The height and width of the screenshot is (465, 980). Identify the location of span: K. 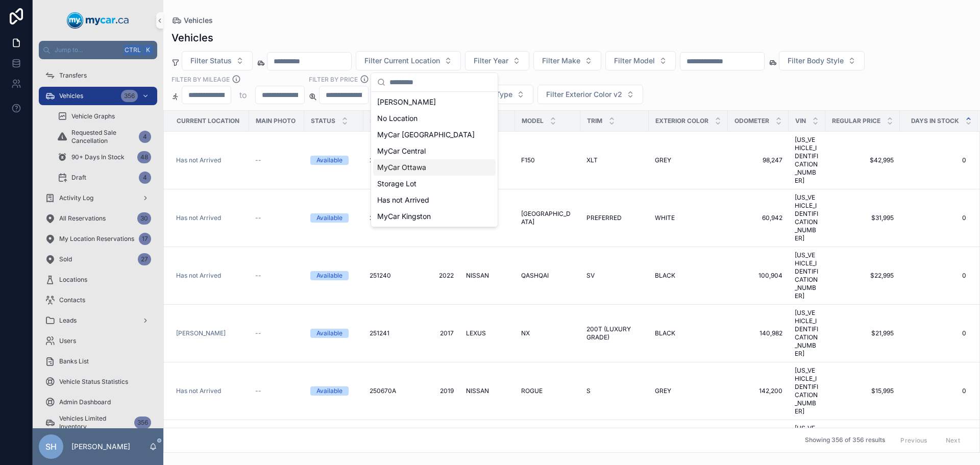
(148, 50).